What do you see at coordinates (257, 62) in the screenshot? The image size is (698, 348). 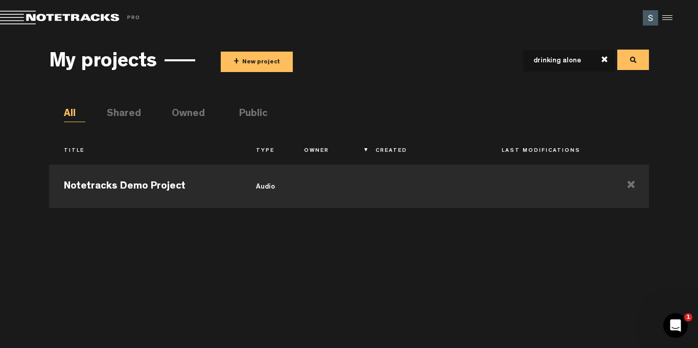 I see `button: +New project` at bounding box center [257, 62].